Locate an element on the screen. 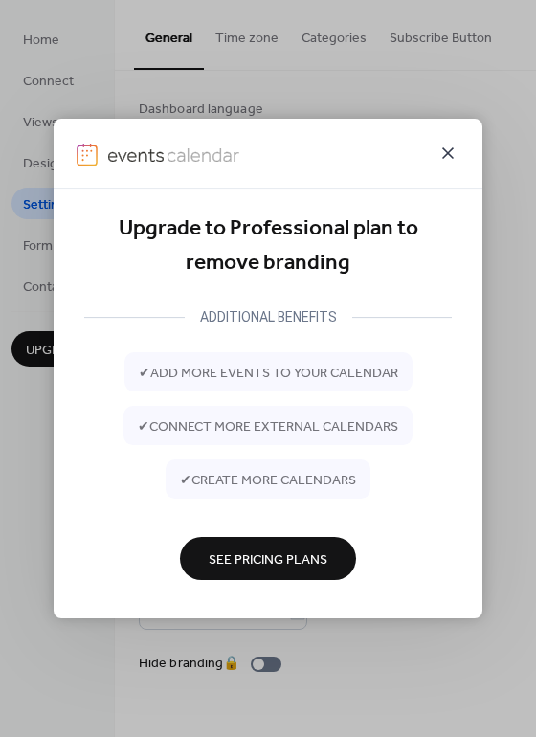  span: See Pricing Plans is located at coordinates (268, 559).